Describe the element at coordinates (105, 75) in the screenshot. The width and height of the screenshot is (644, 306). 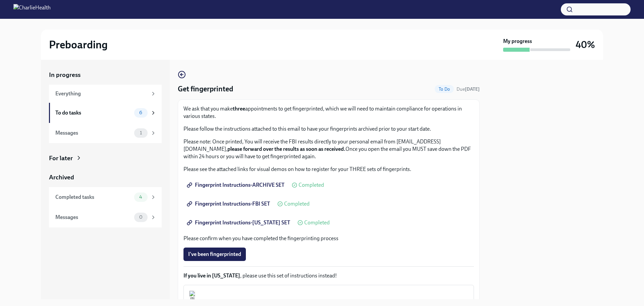
I see `div: In progress` at that location.